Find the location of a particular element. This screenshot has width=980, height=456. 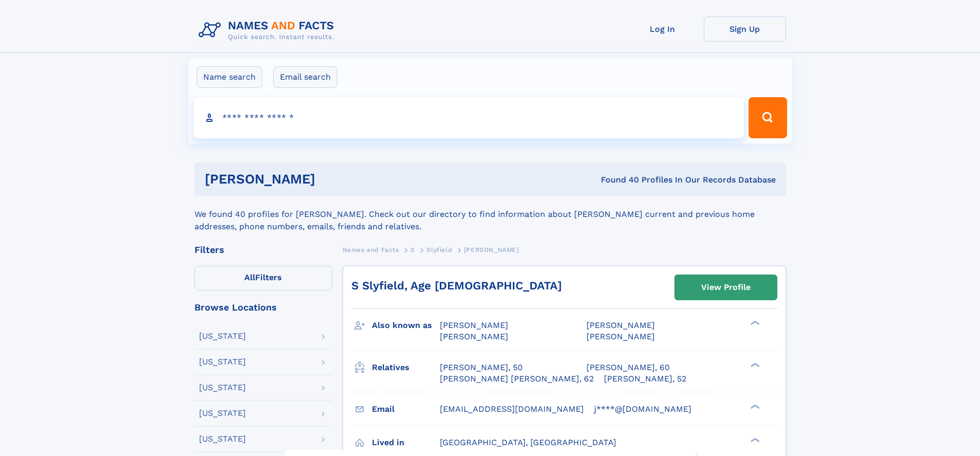

label: Email search is located at coordinates (305, 77).